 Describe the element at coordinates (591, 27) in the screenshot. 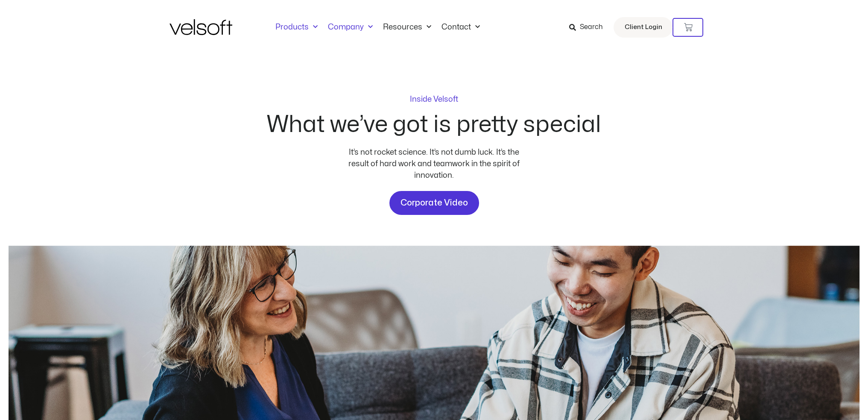

I see `span: Search` at that location.